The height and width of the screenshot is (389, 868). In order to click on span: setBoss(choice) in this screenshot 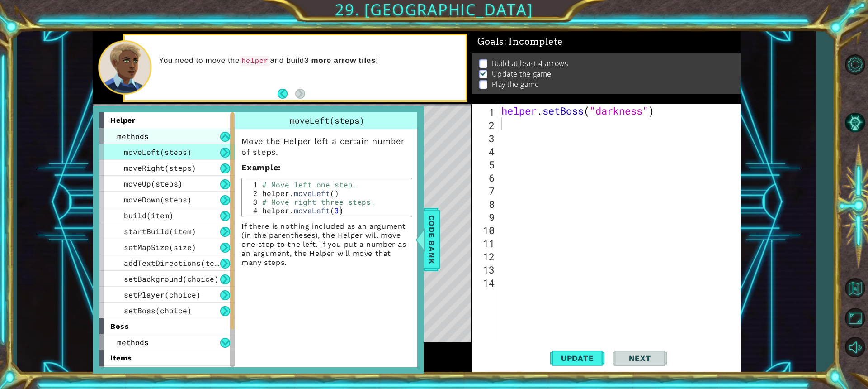, I will do `click(158, 310)`.